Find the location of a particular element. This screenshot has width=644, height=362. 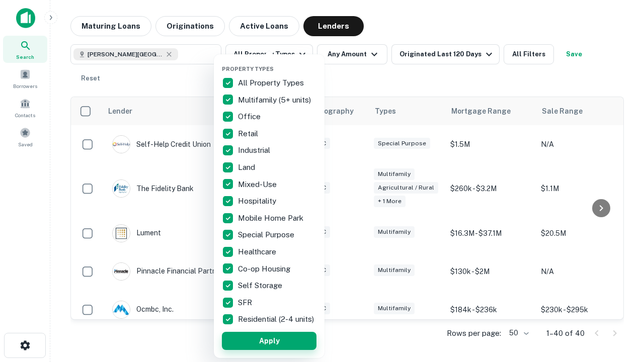

span: Property Types is located at coordinates (248, 69).